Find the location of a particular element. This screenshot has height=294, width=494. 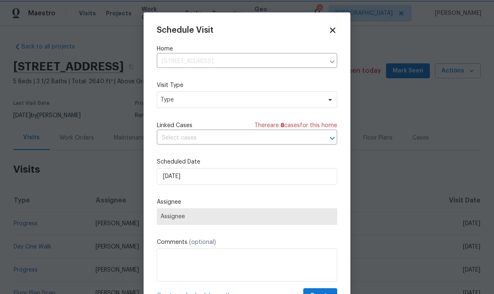

span: 8 is located at coordinates (282, 125).